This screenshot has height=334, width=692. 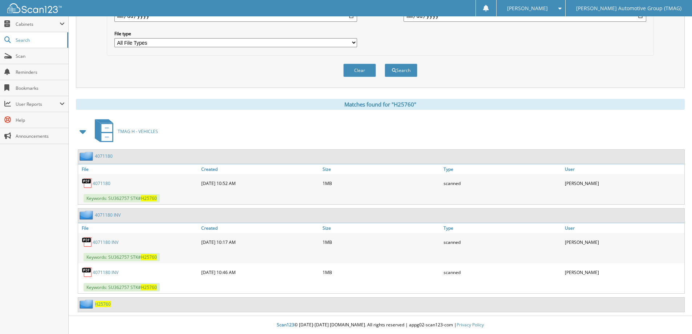 What do you see at coordinates (40, 136) in the screenshot?
I see `span: Announcements` at bounding box center [40, 136].